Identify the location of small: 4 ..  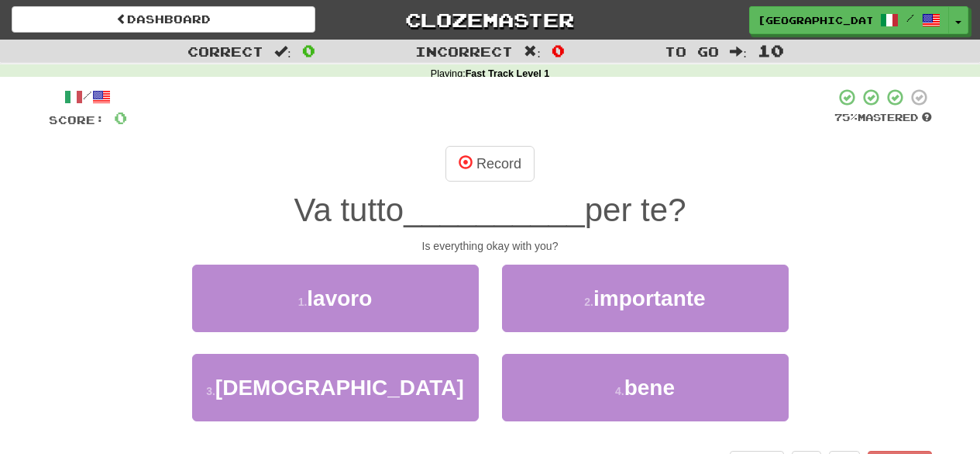
(620, 391).